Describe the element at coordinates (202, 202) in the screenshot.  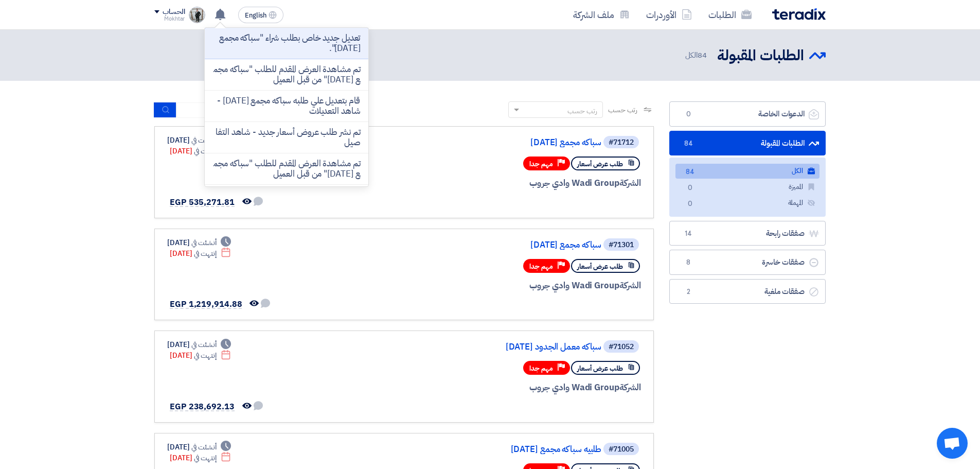
I see `span: EGP 535,271.81` at that location.